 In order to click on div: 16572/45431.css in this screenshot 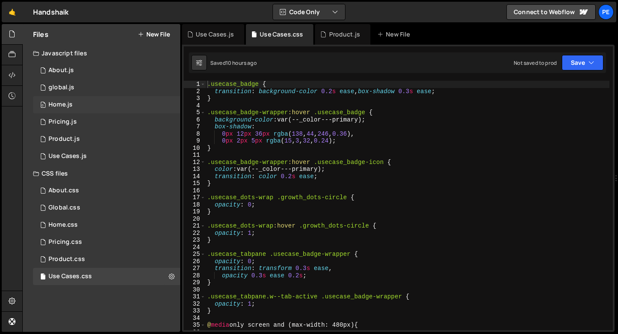, I will do `click(106, 242)`.